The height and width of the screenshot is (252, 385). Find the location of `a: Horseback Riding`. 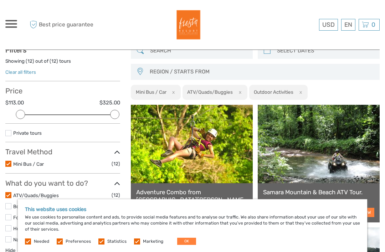

a: Horseback Riding is located at coordinates (32, 229).